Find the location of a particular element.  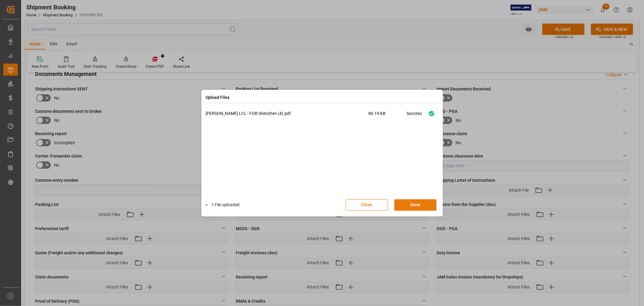

button: Done is located at coordinates (415, 205).